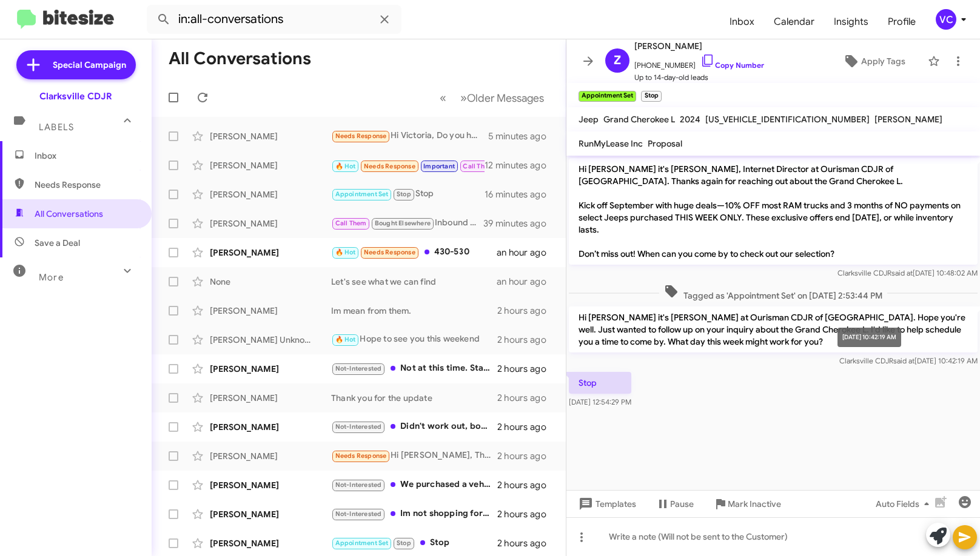 This screenshot has height=556, width=980. What do you see at coordinates (526, 253) in the screenshot?
I see `div: an hour ago` at bounding box center [526, 253].